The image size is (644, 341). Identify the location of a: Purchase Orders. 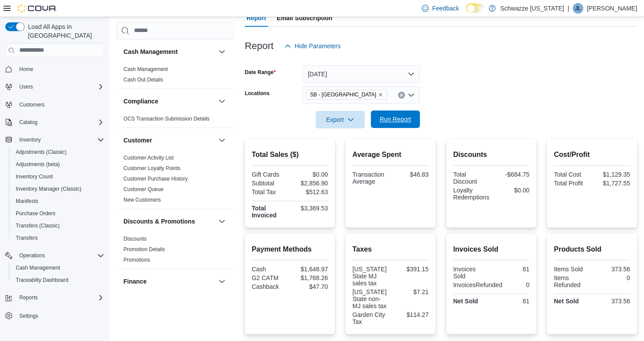
(35, 213).